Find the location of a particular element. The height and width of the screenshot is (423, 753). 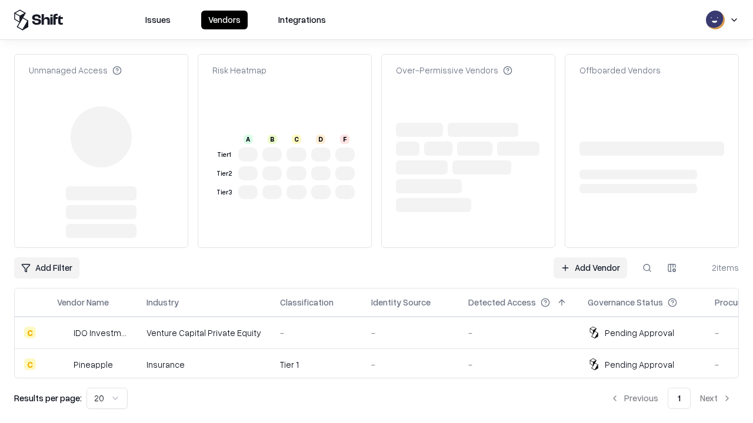

div: Vendor Name is located at coordinates (83, 302).